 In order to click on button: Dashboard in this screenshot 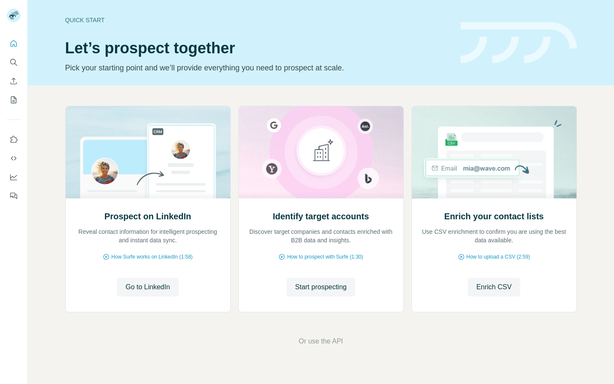, I will do `click(14, 177)`.